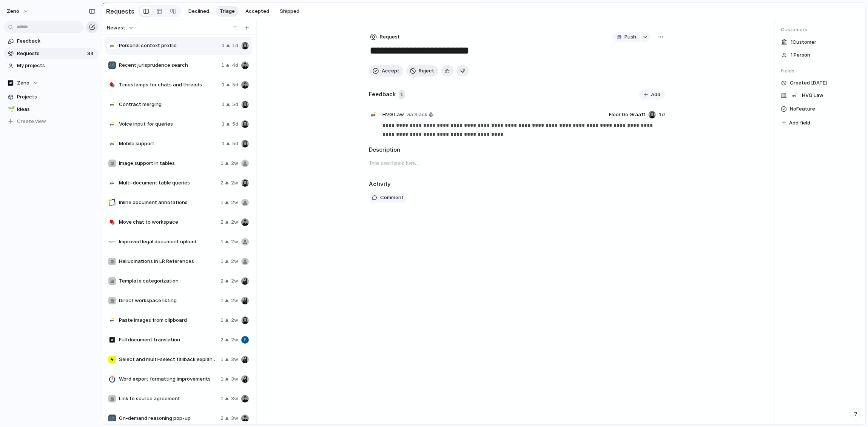 Image resolution: width=868 pixels, height=427 pixels. I want to click on h2: Requests, so click(120, 11).